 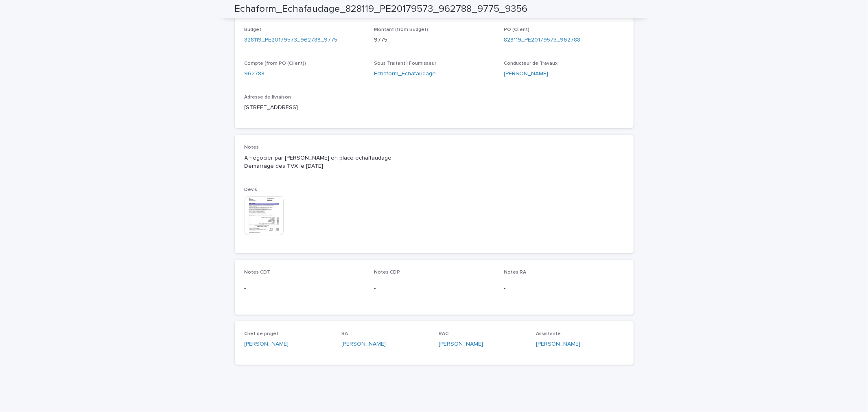 What do you see at coordinates (405, 74) in the screenshot?
I see `a: Echaform_Echafaudage` at bounding box center [405, 74].